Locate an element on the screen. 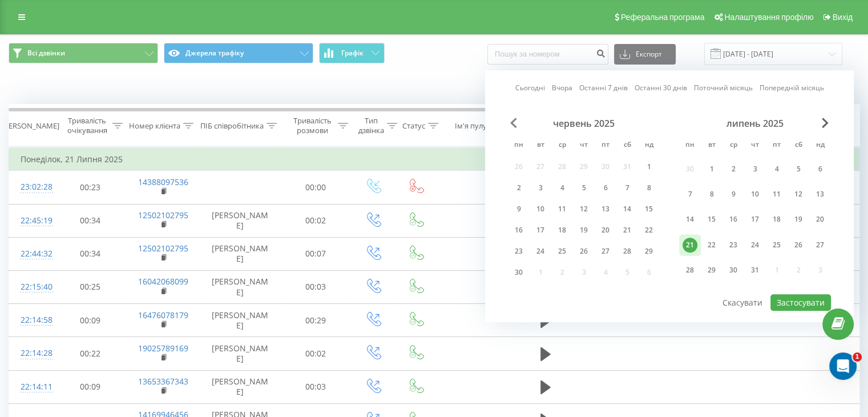 The image size is (868, 417). div: вт 15 лип 2025 р. is located at coordinates (711, 219).